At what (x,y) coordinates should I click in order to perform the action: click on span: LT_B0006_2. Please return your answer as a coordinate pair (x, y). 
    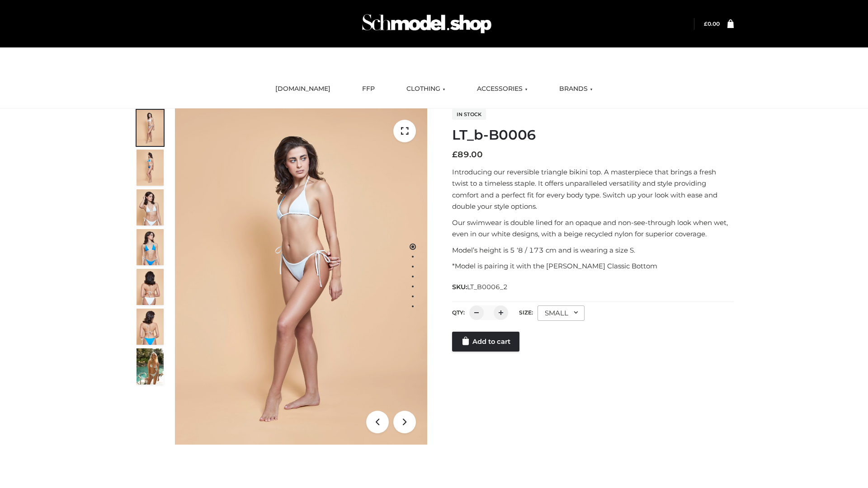
    Looking at the image, I should click on (487, 287).